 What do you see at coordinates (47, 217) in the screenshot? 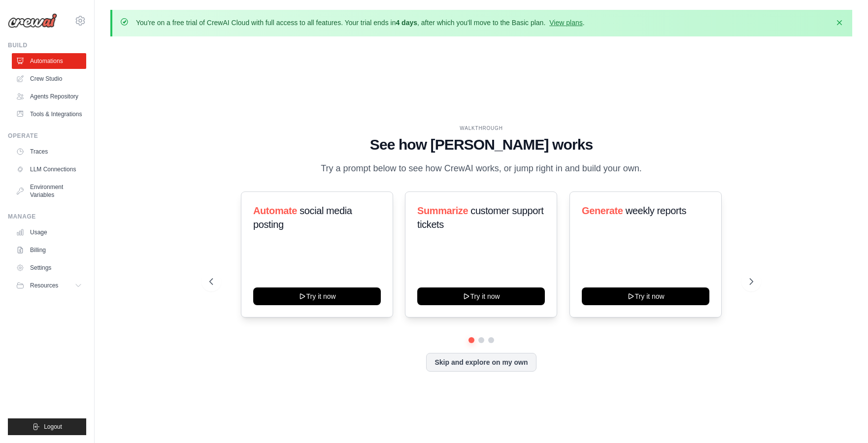
I see `div: Manage` at bounding box center [47, 217].